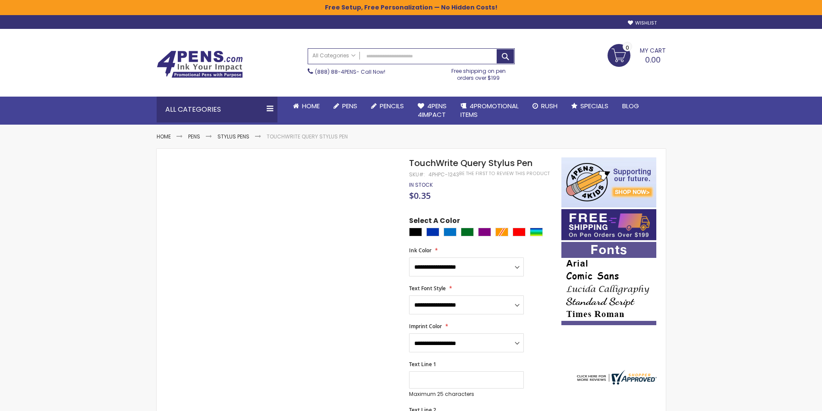  I want to click on span: Text Line 1, so click(423, 364).